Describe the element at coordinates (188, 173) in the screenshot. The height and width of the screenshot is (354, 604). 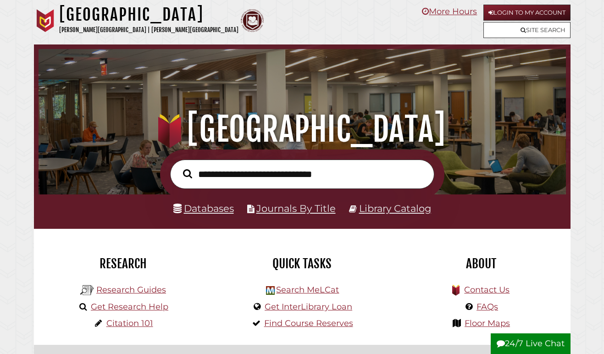
I see `i: Search` at that location.